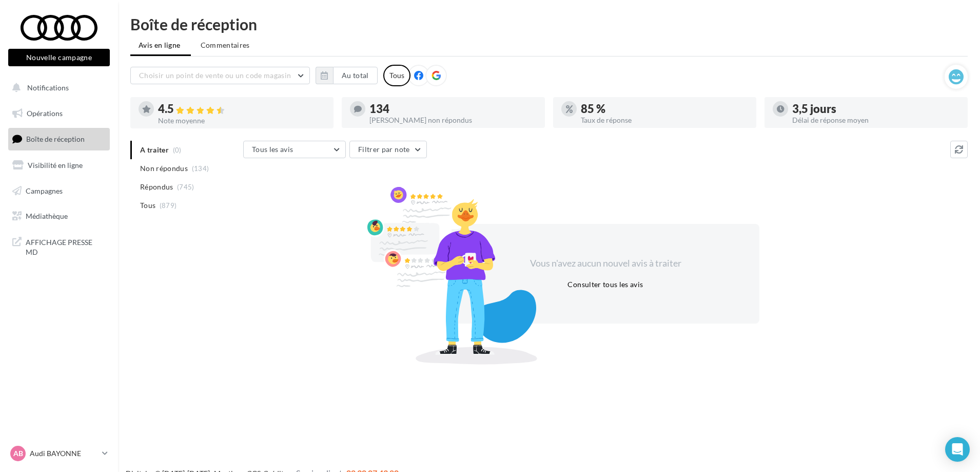 Image resolution: width=980 pixels, height=472 pixels. Describe the element at coordinates (59, 139) in the screenshot. I see `a: Boîte de réception` at that location.